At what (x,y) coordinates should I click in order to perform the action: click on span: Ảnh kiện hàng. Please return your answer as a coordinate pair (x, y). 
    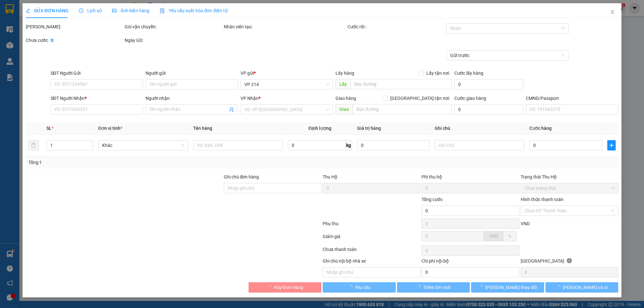
    Looking at the image, I should click on (131, 11).